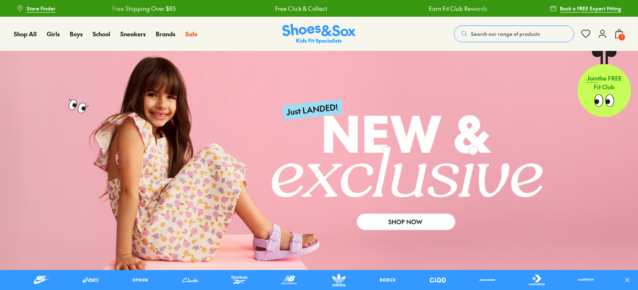 This screenshot has width=638, height=290. Describe the element at coordinates (457, 8) in the screenshot. I see `a: Earn Fit Club Rewards` at that location.